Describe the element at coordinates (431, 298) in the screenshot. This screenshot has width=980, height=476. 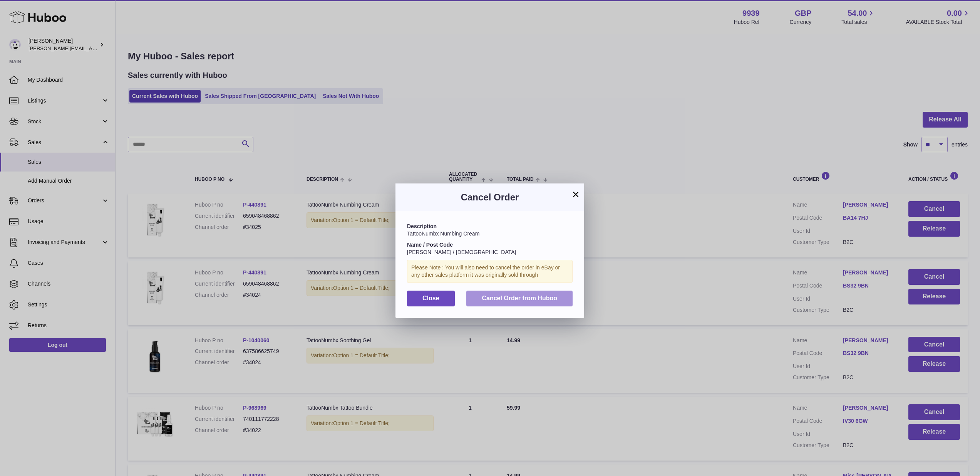
I see `span: Close` at that location.